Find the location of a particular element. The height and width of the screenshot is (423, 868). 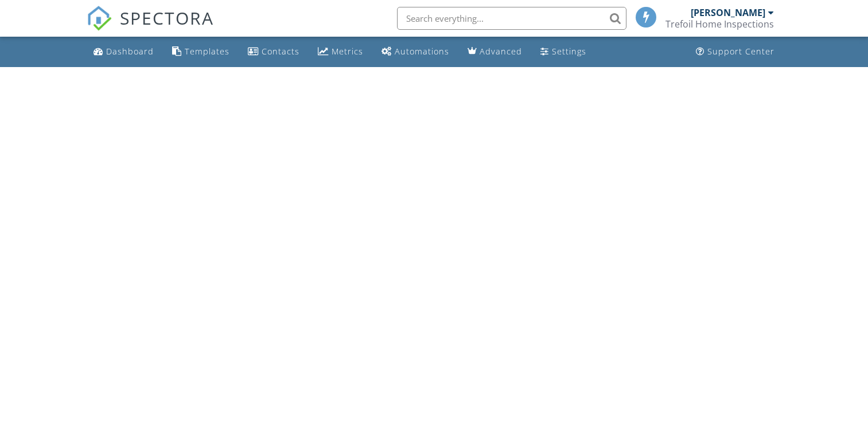

img: The Best Home Inspection Software - Spectora is located at coordinates (99, 18).